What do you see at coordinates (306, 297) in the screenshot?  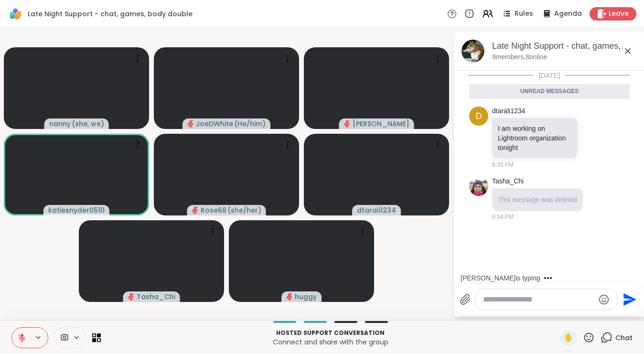 I see `span: huggy` at bounding box center [306, 297].